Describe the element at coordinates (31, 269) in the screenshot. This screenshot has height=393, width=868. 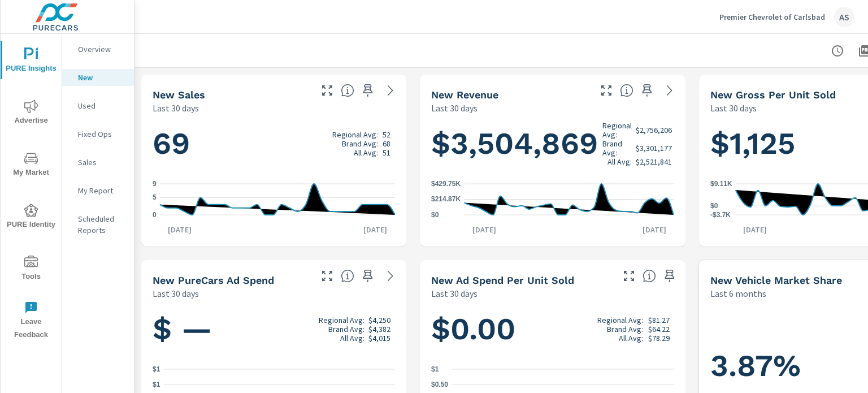
I see `span: Tools` at that location.